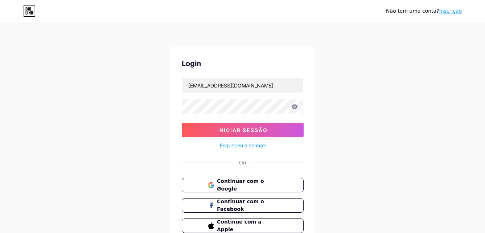  Describe the element at coordinates (243, 145) in the screenshot. I see `a: Esqueceu a senha?` at that location.